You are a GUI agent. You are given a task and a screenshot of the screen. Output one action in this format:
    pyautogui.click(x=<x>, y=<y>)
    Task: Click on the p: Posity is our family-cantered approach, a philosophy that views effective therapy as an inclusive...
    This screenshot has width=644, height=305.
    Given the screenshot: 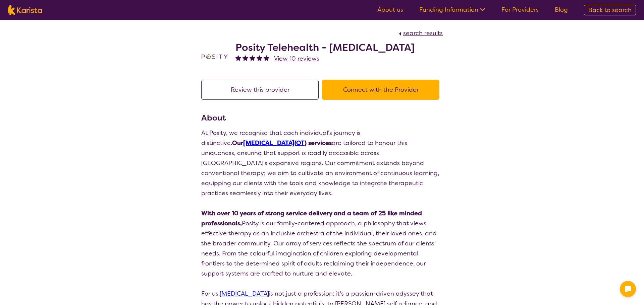 What is the action you would take?
    pyautogui.click(x=322, y=243)
    